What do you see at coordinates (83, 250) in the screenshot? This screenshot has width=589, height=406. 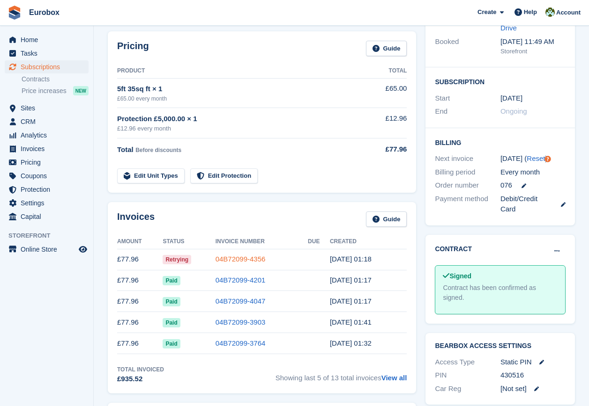 I see `a: Preview store` at bounding box center [83, 250].